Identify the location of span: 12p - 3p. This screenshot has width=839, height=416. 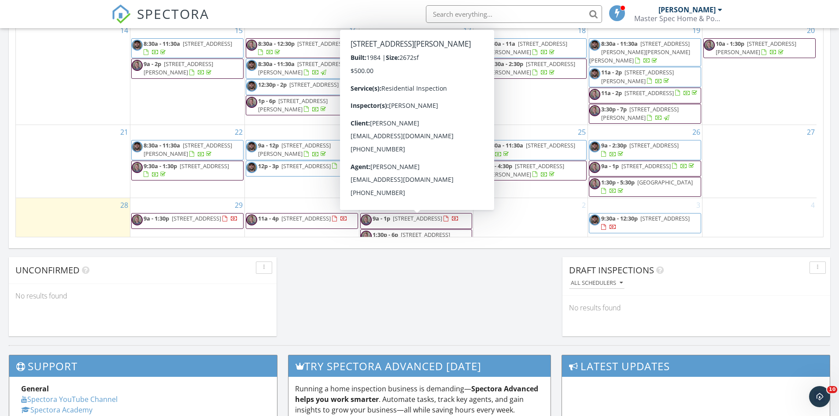
(268, 166).